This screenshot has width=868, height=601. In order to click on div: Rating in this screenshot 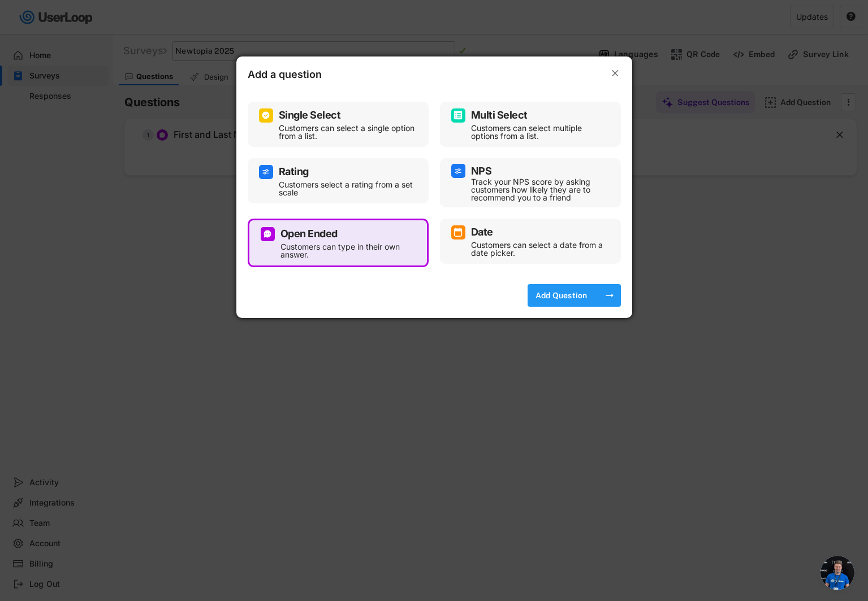, I will do `click(294, 172)`.